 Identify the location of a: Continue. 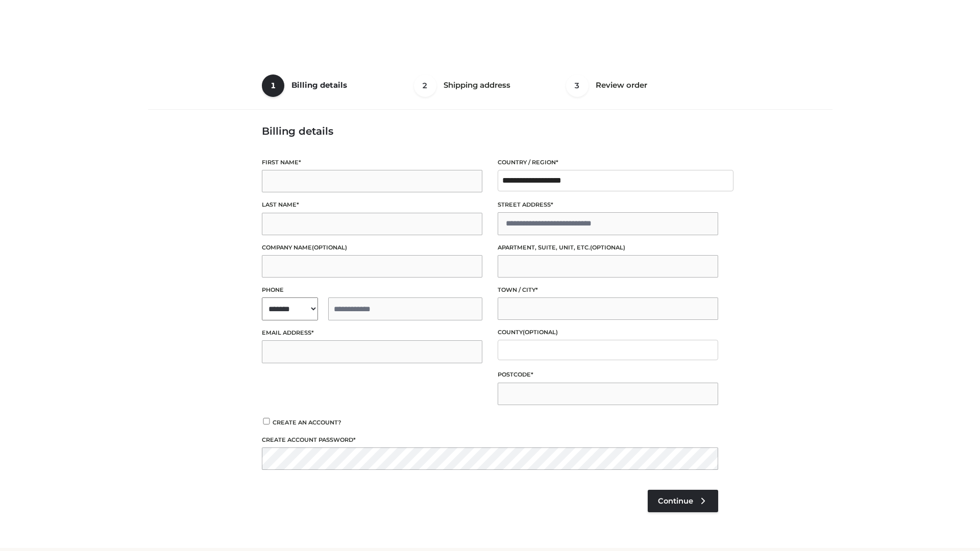
(683, 501).